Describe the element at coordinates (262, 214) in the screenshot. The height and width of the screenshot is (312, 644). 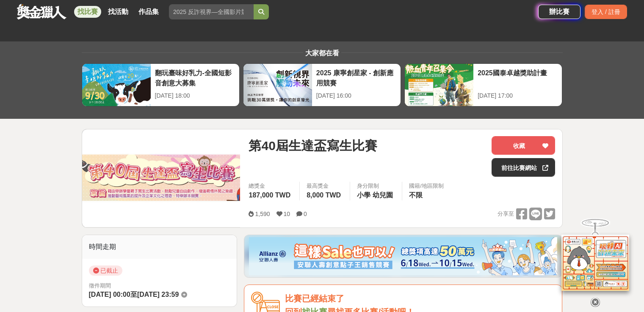
I see `span: 1,590` at that location.